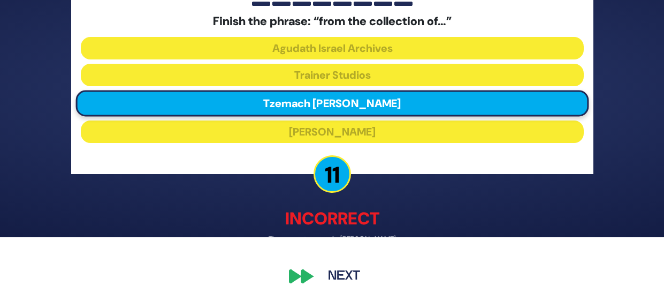 Image resolution: width=664 pixels, height=301 pixels. Describe the element at coordinates (332, 75) in the screenshot. I see `button: Trainer Studios` at that location.